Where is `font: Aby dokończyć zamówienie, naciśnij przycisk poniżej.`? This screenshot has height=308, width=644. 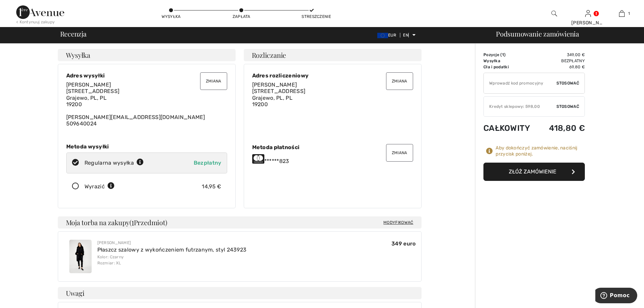
font: Aby dokończyć zamówienie, naciśnij przycisk poniżej. is located at coordinates (537, 151).